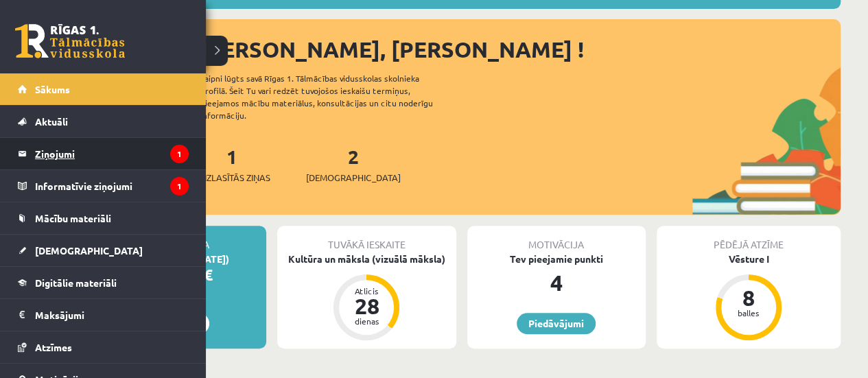 The height and width of the screenshot is (378, 868). What do you see at coordinates (557, 259) in the screenshot?
I see `div: Tev pieejamie punkti` at bounding box center [557, 259].